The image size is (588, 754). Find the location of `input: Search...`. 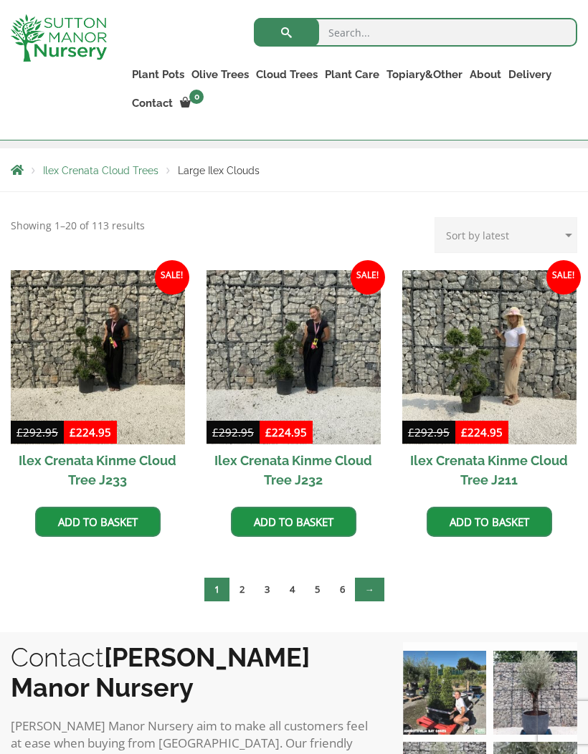

input: Search... is located at coordinates (415, 32).